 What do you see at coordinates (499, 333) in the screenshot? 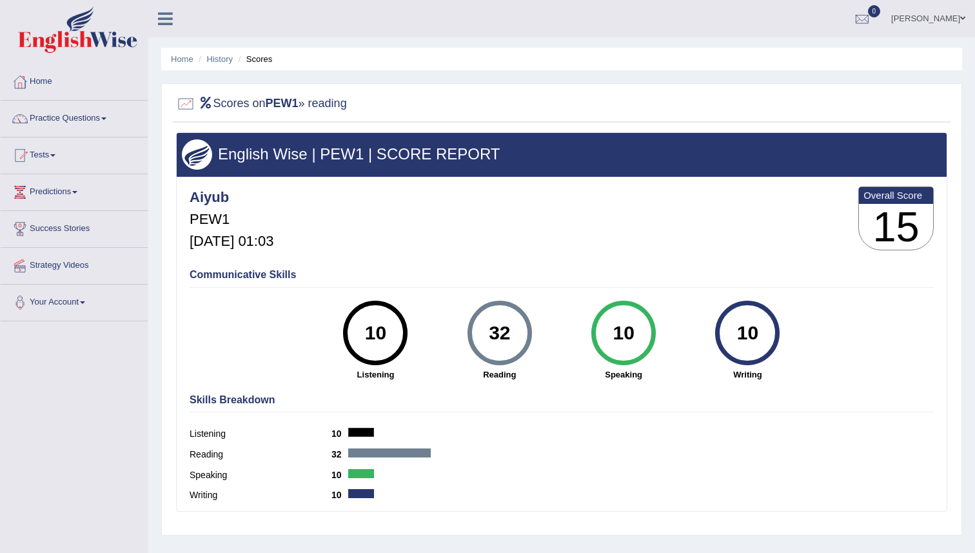
I see `div: 32` at bounding box center [499, 333].